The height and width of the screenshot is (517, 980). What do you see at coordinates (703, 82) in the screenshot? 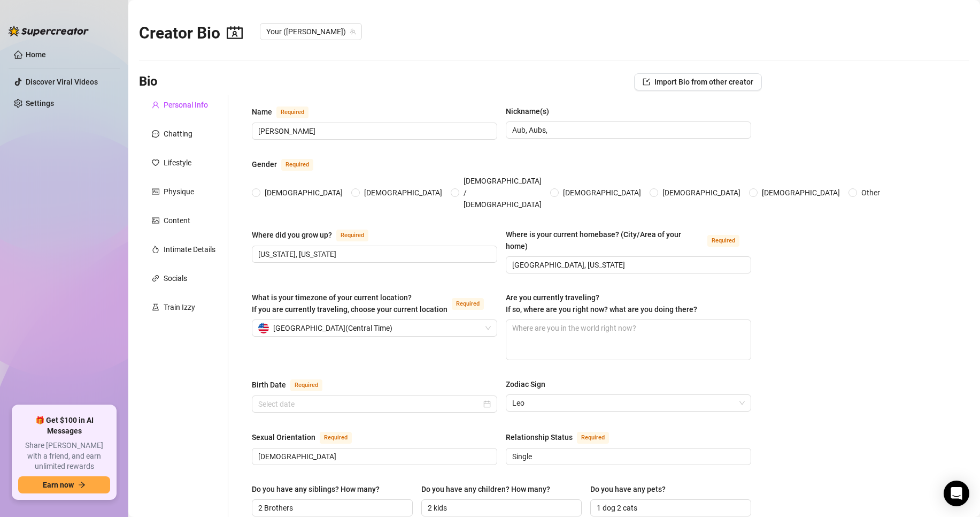
I see `span: Import Bio from other creator` at bounding box center [703, 82].